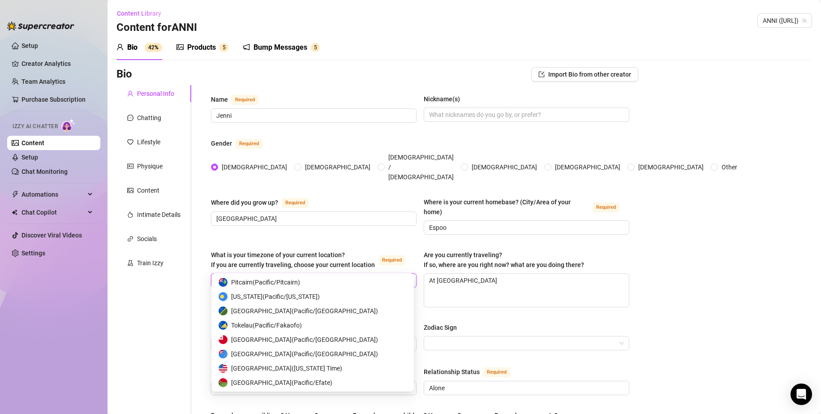 The height and width of the screenshot is (414, 821). I want to click on div: Zodiac Sign, so click(440, 327).